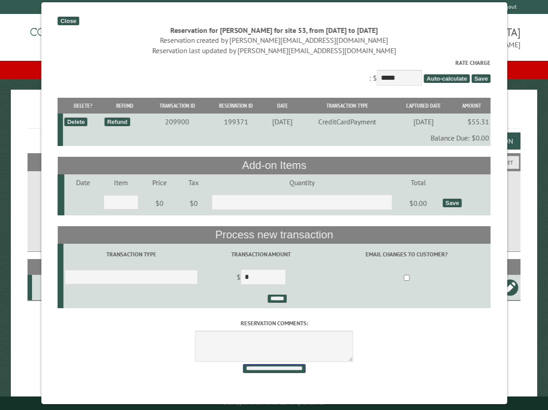 The width and height of the screenshot is (548, 410). Describe the element at coordinates (235, 122) in the screenshot. I see `td: 199371` at that location.